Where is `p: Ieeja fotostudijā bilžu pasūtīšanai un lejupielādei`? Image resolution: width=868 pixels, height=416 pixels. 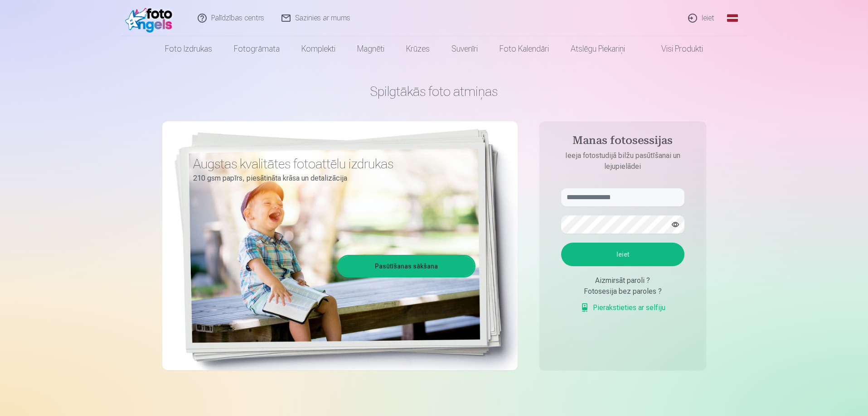
p: Ieeja fotostudijā bilžu pasūtīšanai un lejupielādei is located at coordinates (623, 161).